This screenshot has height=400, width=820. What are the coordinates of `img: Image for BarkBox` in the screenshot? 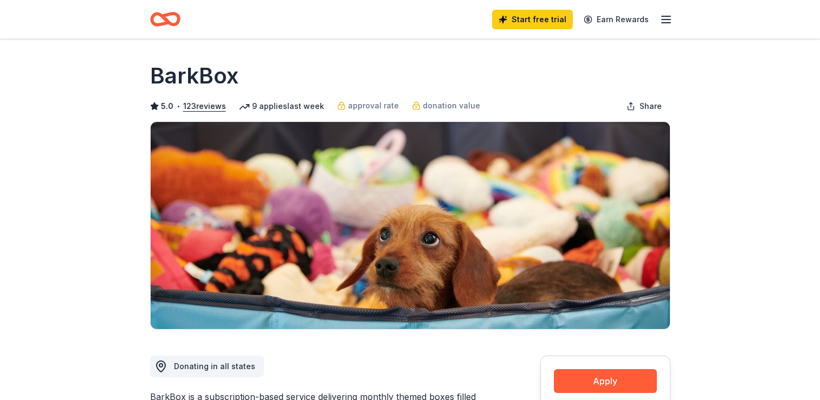 It's located at (410, 226).